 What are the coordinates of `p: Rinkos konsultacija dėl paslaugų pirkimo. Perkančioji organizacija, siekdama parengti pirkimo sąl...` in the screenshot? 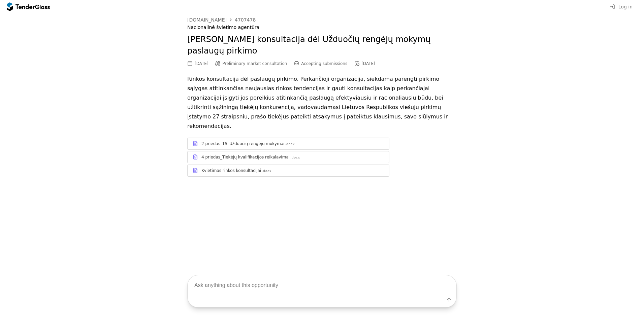 It's located at (322, 102).